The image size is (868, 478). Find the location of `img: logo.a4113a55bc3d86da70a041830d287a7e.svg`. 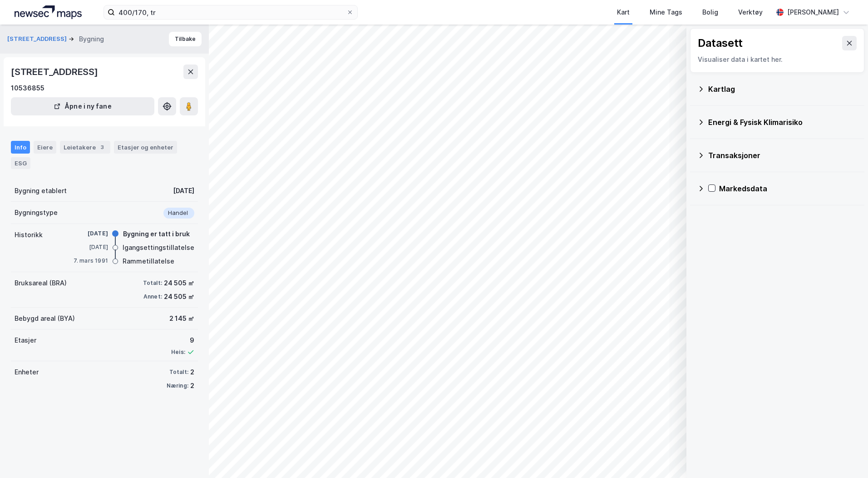

img: logo.a4113a55bc3d86da70a041830d287a7e.svg is located at coordinates (48, 13).